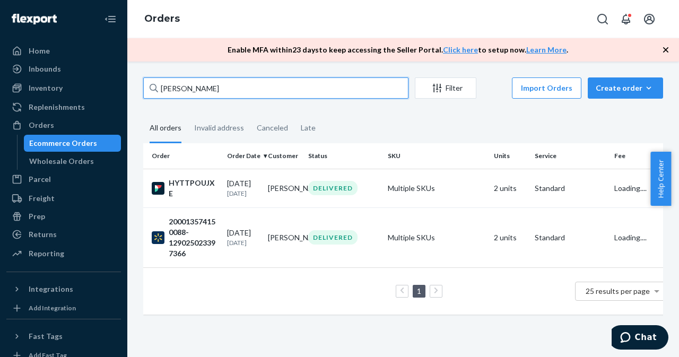  Describe the element at coordinates (64, 234) in the screenshot. I see `a: Returns` at that location.